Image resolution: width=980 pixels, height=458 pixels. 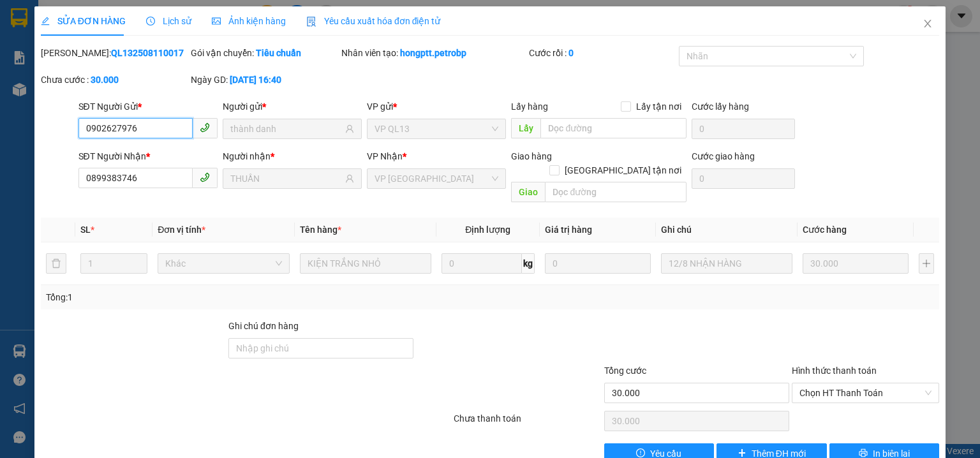 I want to click on span: Định lượng, so click(x=488, y=230).